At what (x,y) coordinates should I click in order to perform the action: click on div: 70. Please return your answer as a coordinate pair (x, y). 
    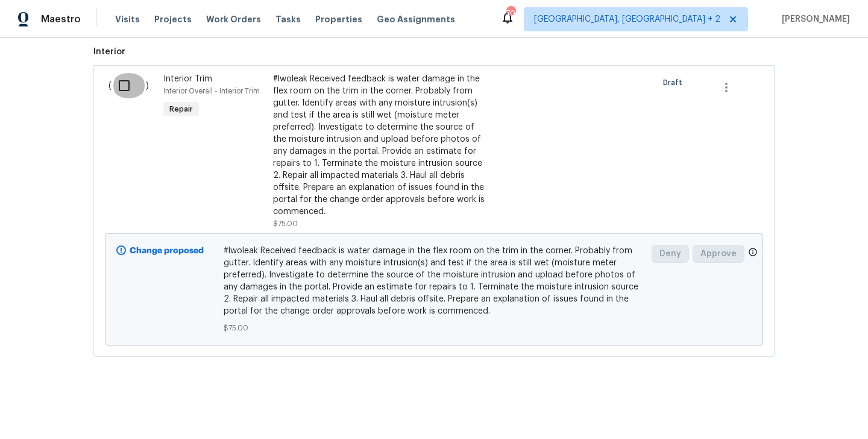
    Looking at the image, I should click on (511, 13).